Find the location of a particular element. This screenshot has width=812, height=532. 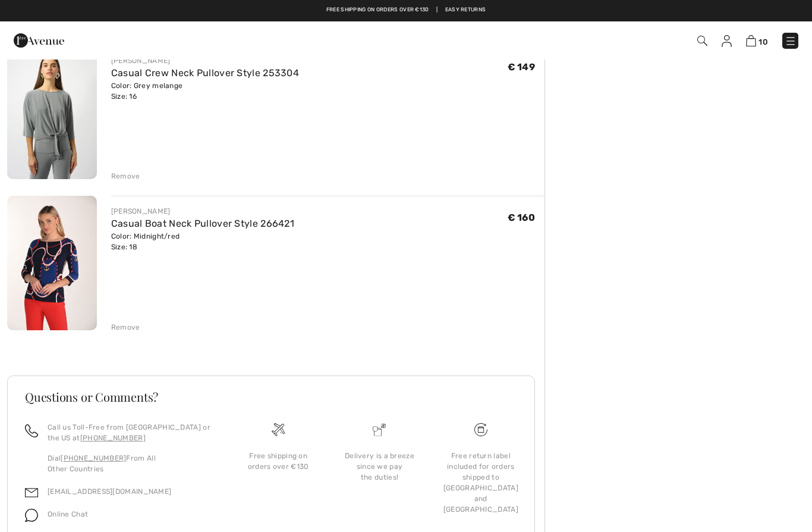

a: Easy Returns is located at coordinates (465, 10).